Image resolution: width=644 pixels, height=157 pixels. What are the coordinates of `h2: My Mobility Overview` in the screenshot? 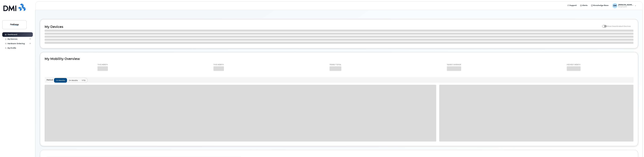 It's located at (339, 59).